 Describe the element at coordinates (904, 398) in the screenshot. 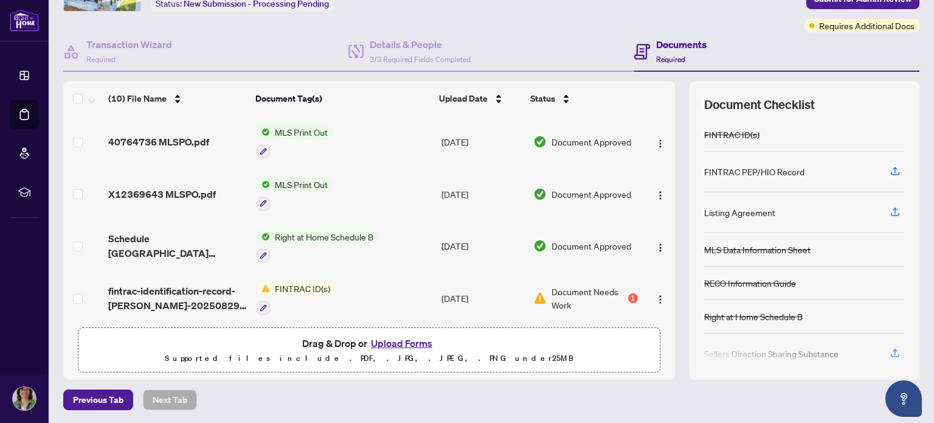

I see `button: Open asap` at that location.